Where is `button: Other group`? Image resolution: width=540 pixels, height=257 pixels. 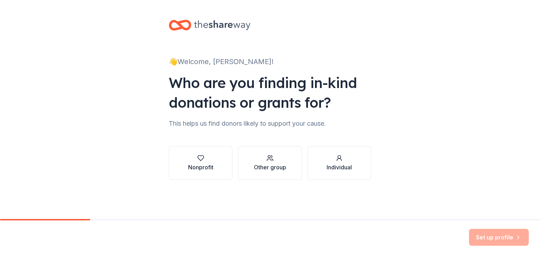
button: Other group is located at coordinates (270, 163).